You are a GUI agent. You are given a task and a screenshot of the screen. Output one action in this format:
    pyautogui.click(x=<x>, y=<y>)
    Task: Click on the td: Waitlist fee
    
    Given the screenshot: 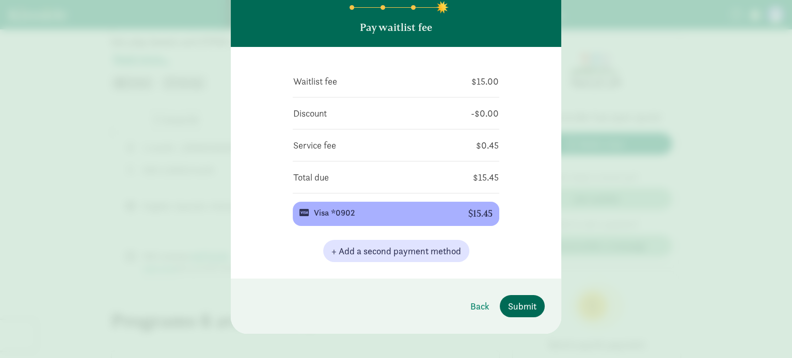 What is the action you would take?
    pyautogui.click(x=356, y=81)
    